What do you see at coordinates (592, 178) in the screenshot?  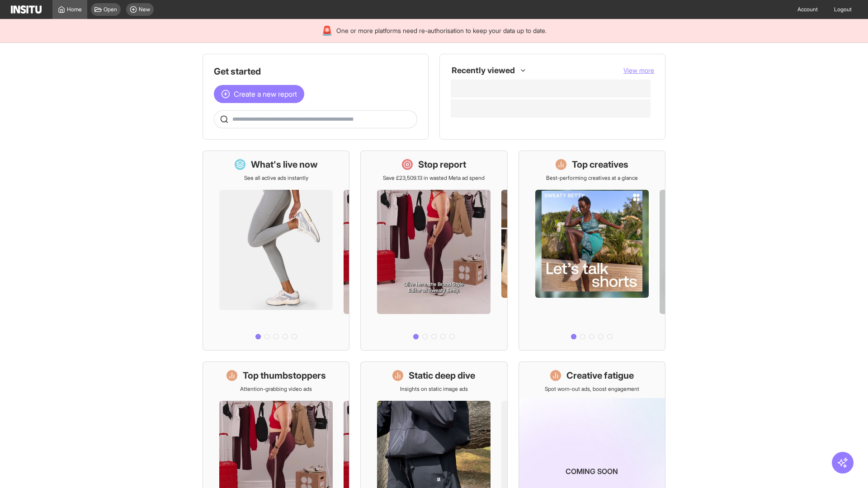 I see `p: Best-performing creatives at a glance` at bounding box center [592, 178].